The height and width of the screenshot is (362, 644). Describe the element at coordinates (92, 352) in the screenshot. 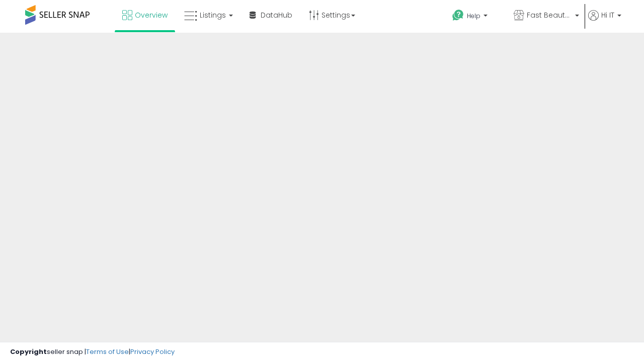

I see `div: seller snap | |` at that location.